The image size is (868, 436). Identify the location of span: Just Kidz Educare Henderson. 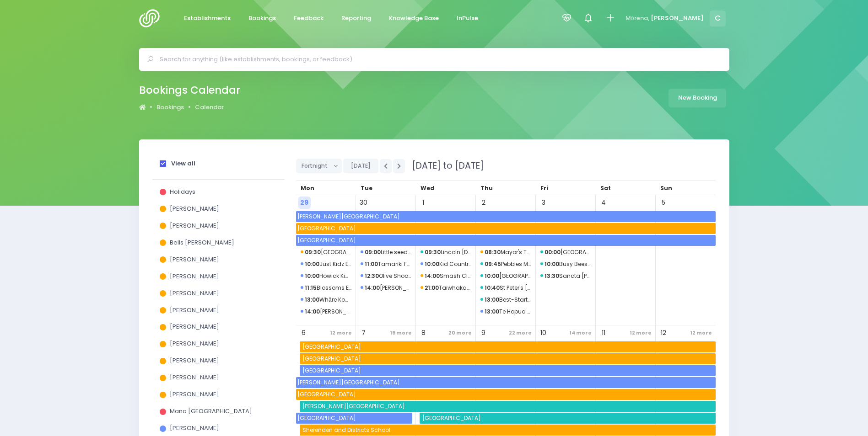
(326, 264).